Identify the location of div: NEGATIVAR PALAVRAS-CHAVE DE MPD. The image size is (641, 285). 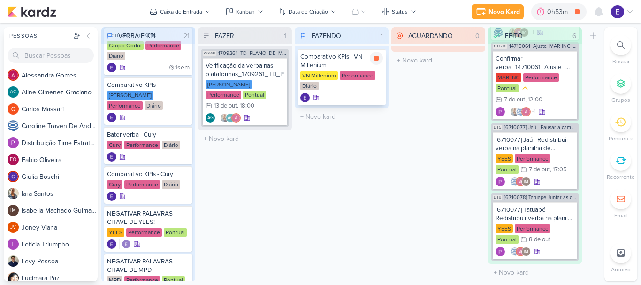
(148, 266).